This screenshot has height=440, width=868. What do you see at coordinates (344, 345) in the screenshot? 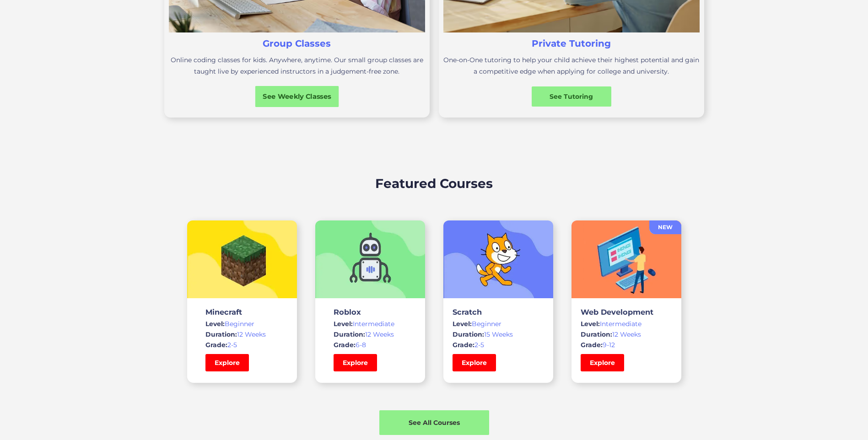
I see `span: Grade` at bounding box center [344, 345].